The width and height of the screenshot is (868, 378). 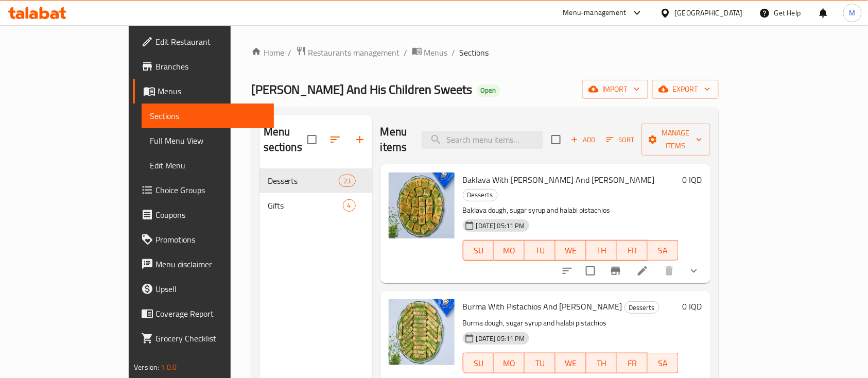 What do you see at coordinates (306, 206) in the screenshot?
I see `span: Gifts` at bounding box center [306, 206].